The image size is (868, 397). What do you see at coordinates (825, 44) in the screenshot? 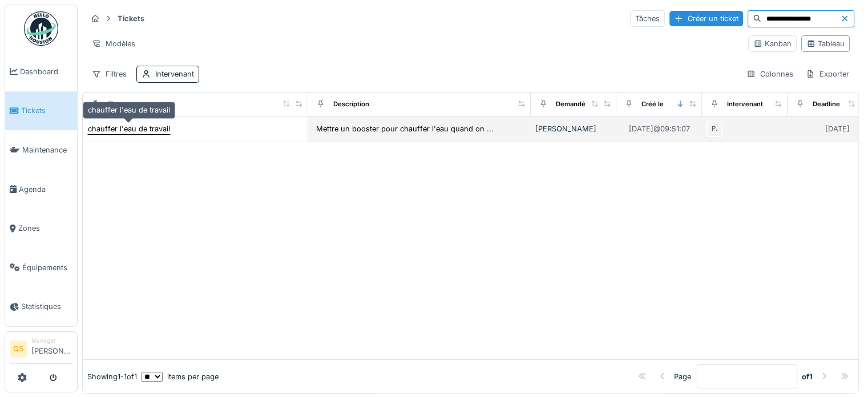
I see `div: Tableau` at bounding box center [825, 44].